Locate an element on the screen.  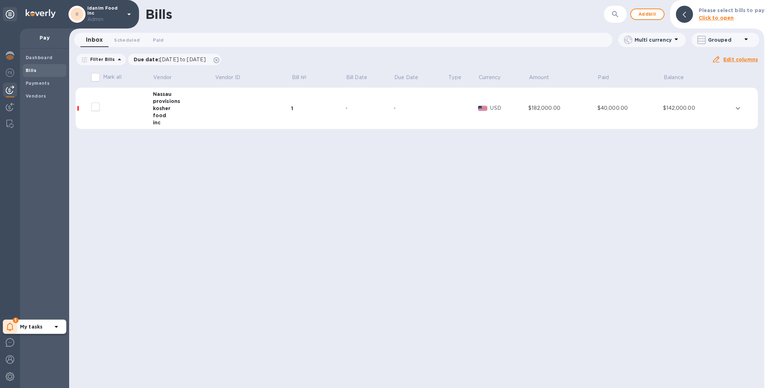
p: Multi currency is located at coordinates (653, 40).